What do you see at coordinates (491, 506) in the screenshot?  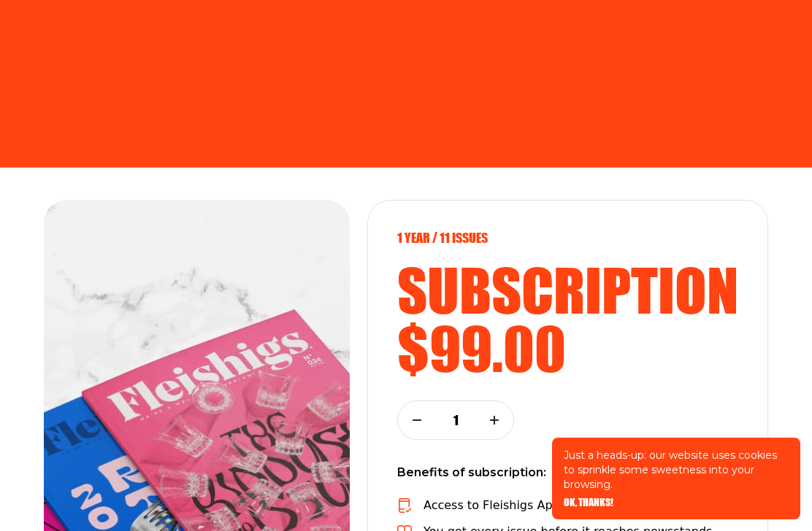 I see `p: Access to Fleishigs App` at bounding box center [491, 506].